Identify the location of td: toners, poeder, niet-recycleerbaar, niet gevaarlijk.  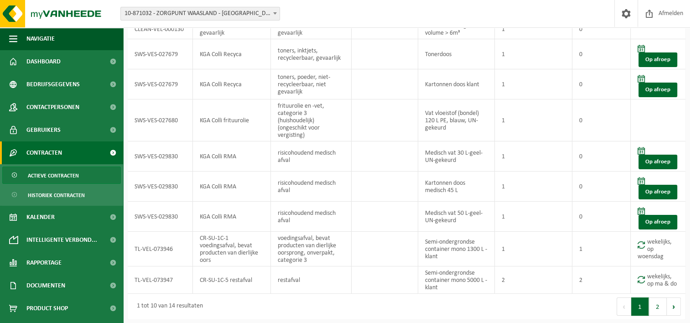
(311, 84).